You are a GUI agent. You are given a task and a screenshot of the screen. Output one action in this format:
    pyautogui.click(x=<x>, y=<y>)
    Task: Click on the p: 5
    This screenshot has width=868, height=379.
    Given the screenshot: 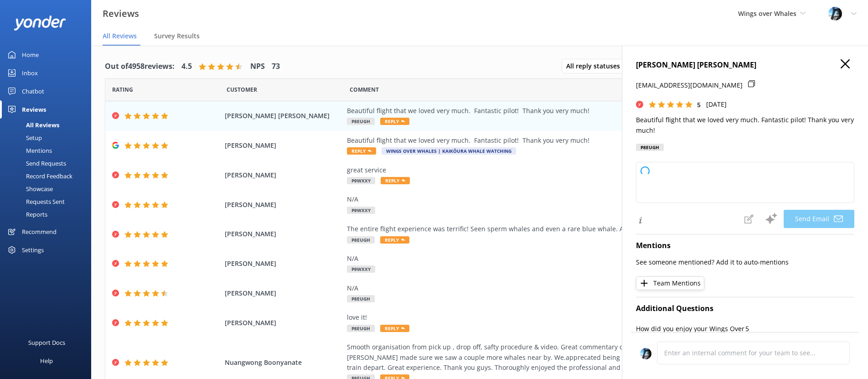 What is the action you would take?
    pyautogui.click(x=800, y=329)
    